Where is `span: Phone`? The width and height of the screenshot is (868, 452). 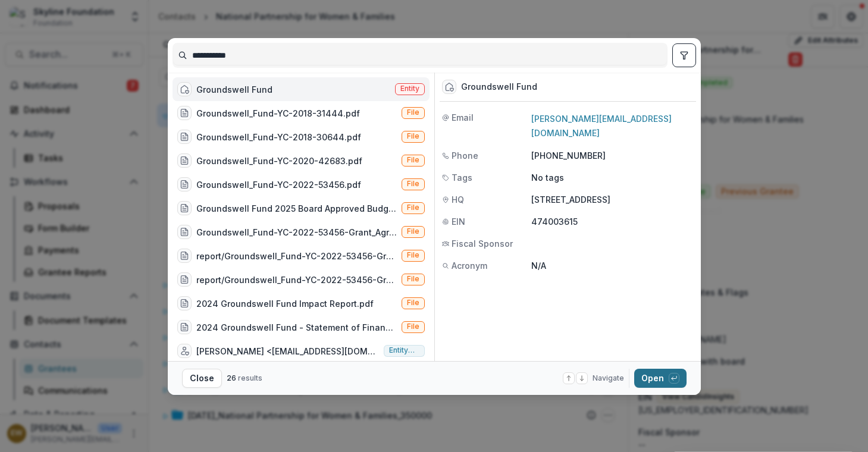
span: Phone is located at coordinates (464, 155).